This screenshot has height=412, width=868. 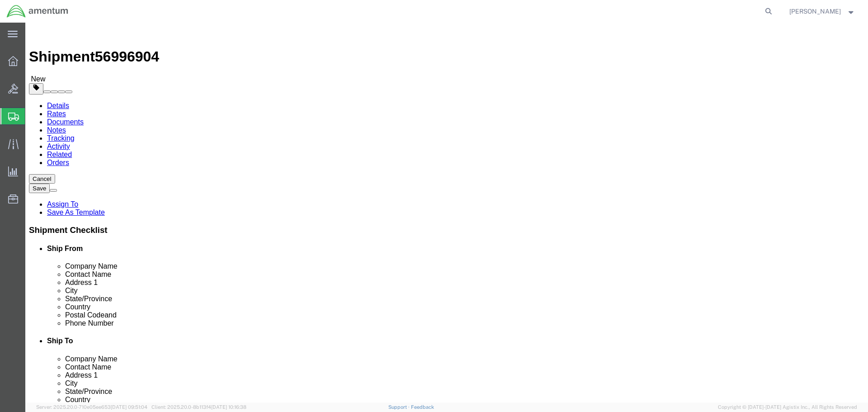 I want to click on span: Server: 2025.20.0-710e05ee653, so click(x=92, y=407).